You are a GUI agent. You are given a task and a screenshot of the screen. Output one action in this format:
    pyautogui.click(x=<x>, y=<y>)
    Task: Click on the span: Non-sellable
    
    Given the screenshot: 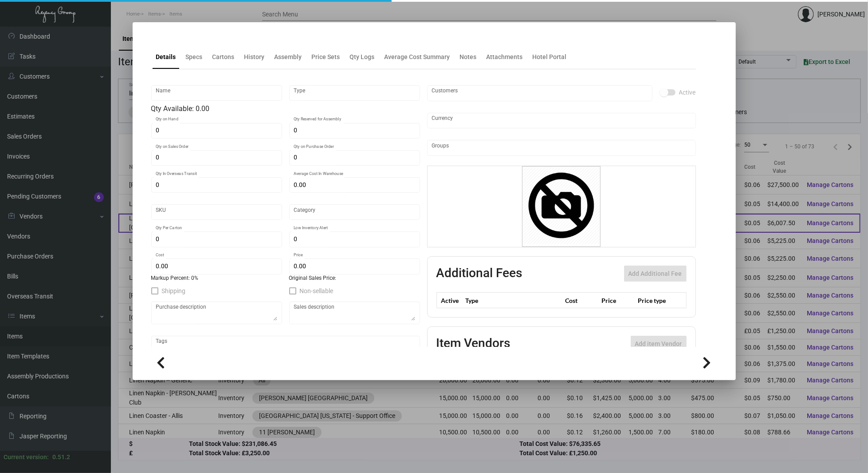 What is the action you would take?
    pyautogui.click(x=317, y=291)
    